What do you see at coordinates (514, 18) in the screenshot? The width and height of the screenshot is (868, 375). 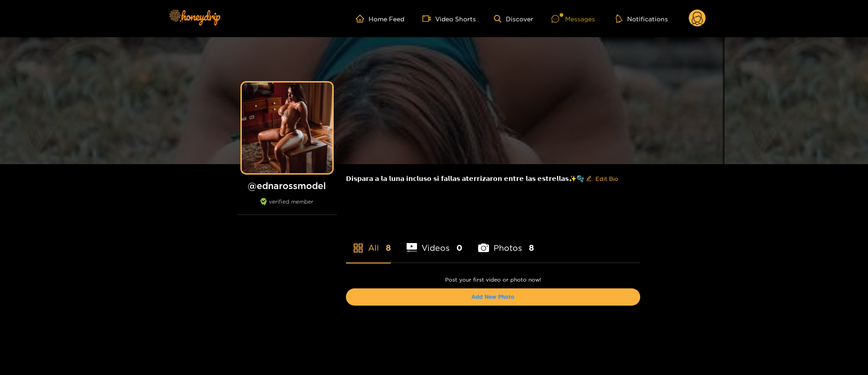 I see `a: Discover` at bounding box center [514, 18].